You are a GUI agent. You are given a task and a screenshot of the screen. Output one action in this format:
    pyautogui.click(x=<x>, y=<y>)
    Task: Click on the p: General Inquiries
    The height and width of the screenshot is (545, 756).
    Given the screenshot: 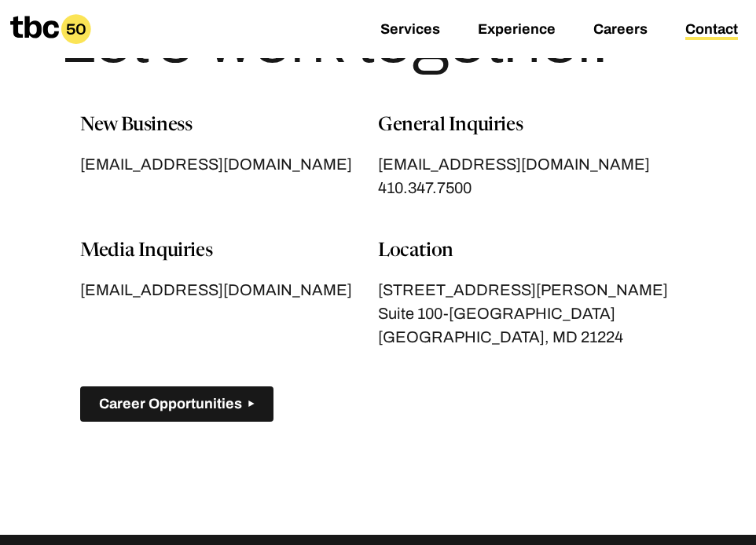 What is the action you would take?
    pyautogui.click(x=526, y=125)
    